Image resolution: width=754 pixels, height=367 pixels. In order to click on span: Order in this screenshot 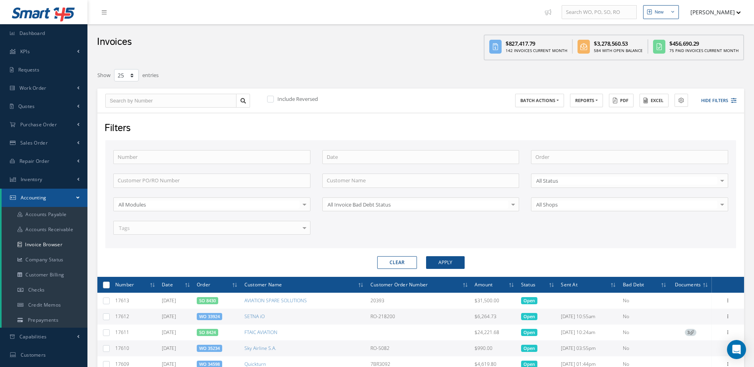, I will do `click(204, 284)`.